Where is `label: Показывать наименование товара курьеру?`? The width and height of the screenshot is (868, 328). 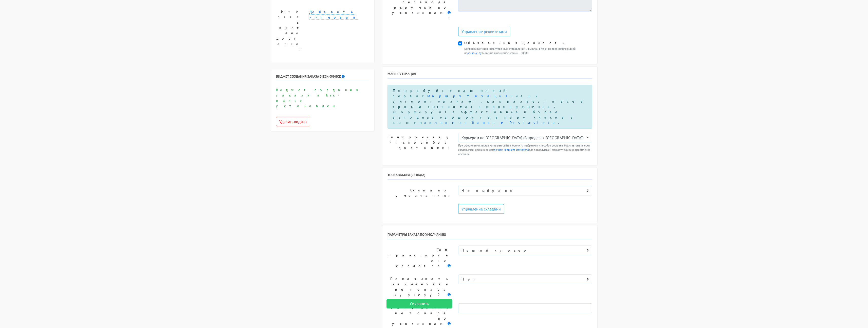
label: Показывать наименование товара курьеру? is located at coordinates (419, 287).